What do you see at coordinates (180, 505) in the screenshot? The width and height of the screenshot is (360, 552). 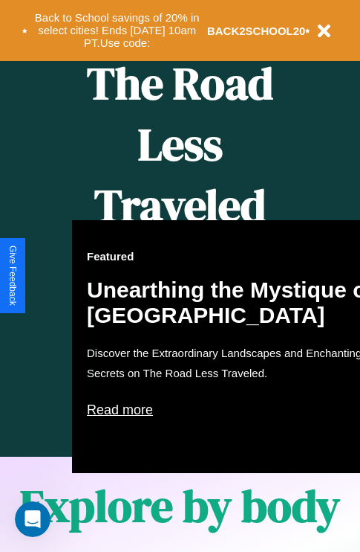 I see `h1: Explore by body` at bounding box center [180, 505].